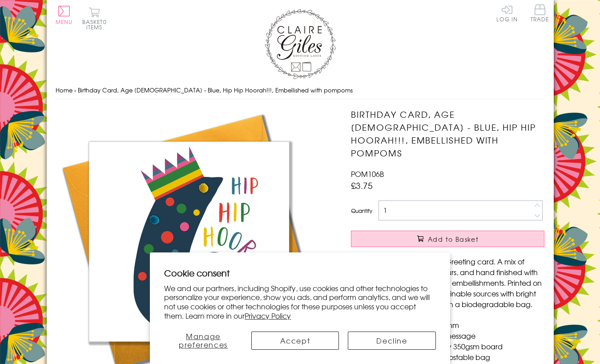 This screenshot has height=364, width=600. I want to click on span: POM106B, so click(368, 174).